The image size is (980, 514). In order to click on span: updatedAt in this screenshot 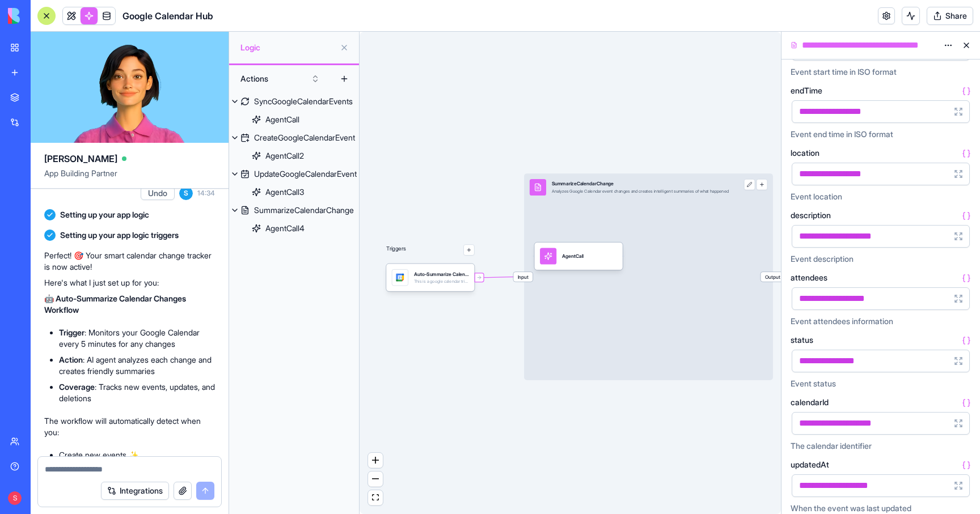, I will do `click(811, 465)`.